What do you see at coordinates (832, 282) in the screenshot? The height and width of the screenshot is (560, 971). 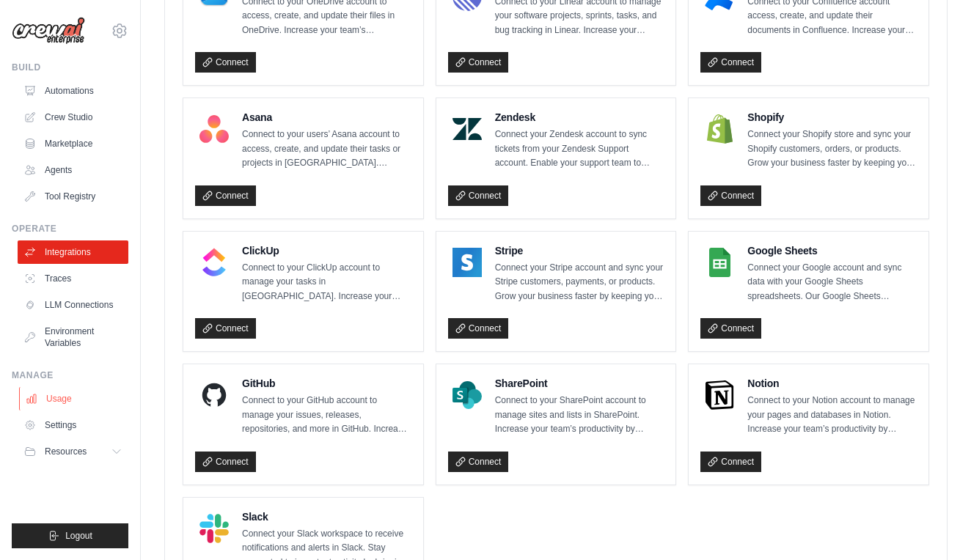 I see `p: Connect your Google account and sync data with your Google Sheets spreadsheets. Our Google Sheets...` at bounding box center [832, 282].